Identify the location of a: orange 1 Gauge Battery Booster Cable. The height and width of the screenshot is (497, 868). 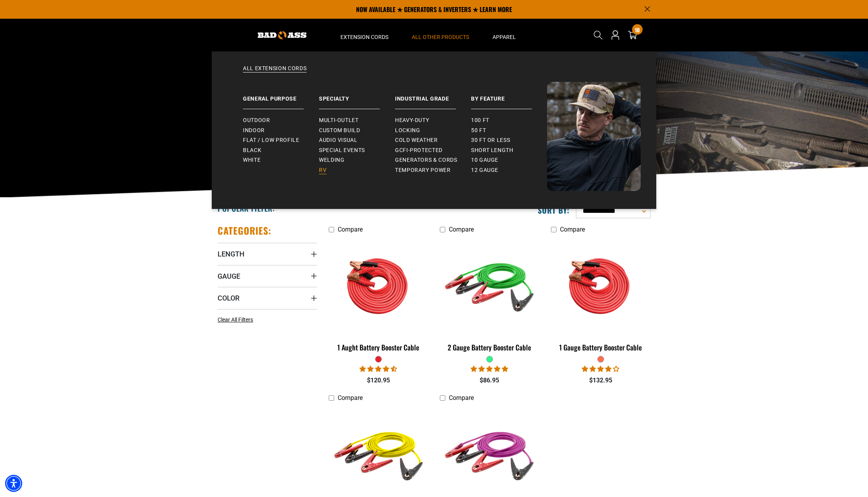
(600, 297).